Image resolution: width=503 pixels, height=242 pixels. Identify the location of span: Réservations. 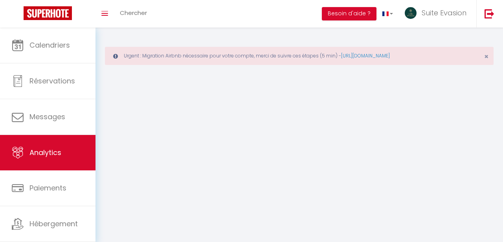
(52, 81).